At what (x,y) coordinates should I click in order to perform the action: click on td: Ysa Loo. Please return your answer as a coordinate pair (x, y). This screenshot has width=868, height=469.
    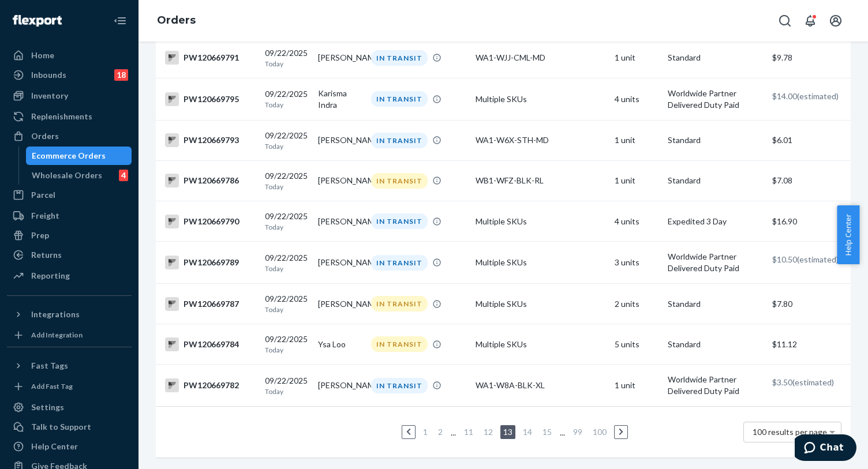
    Looking at the image, I should click on (340, 344).